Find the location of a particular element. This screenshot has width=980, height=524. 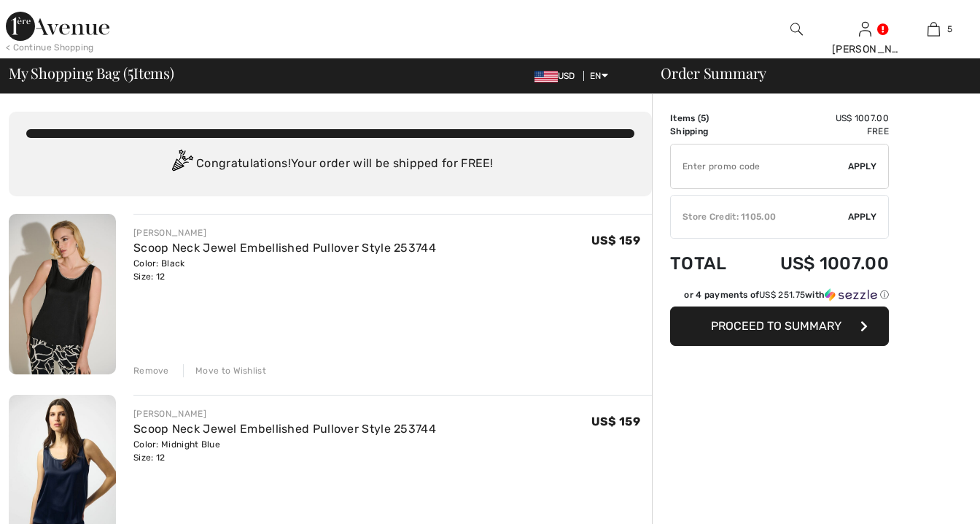

td: Free is located at coordinates (817, 132).